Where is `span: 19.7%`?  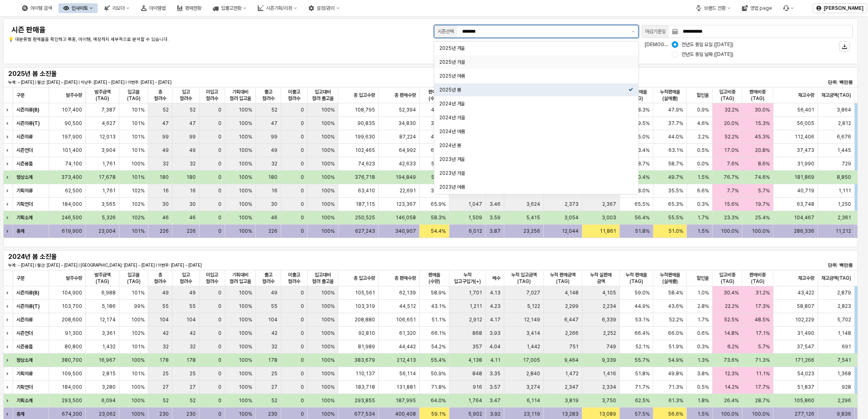
span: 19.7% is located at coordinates (763, 205).